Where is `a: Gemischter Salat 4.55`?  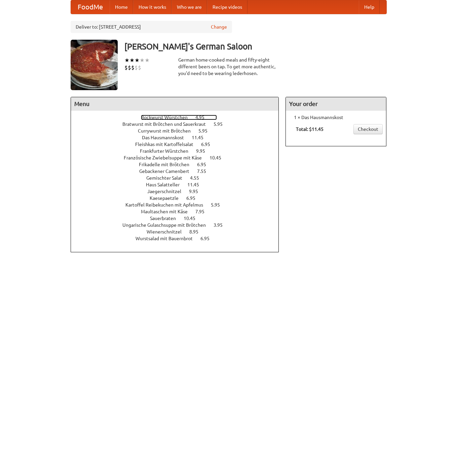 a: Gemischter Salat 4.55 is located at coordinates (179, 178).